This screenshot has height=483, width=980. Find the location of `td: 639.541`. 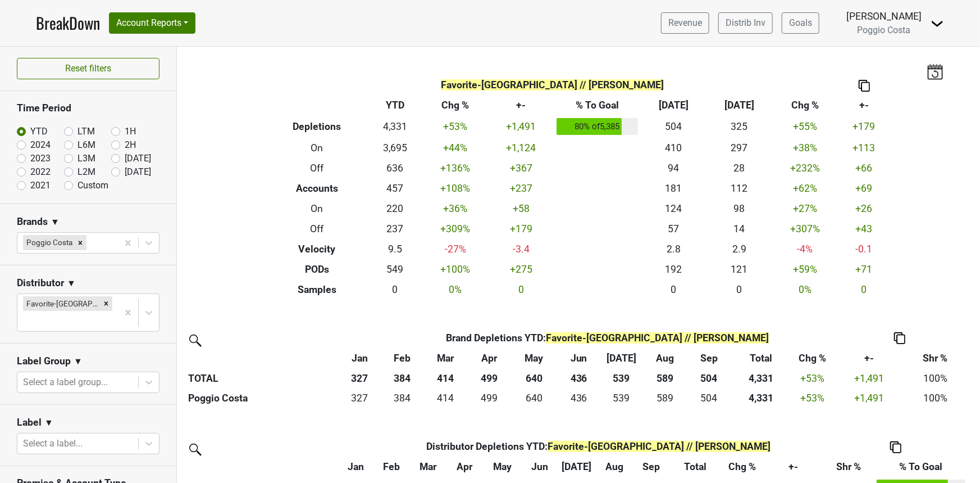

td: 639.541 is located at coordinates (534, 399).